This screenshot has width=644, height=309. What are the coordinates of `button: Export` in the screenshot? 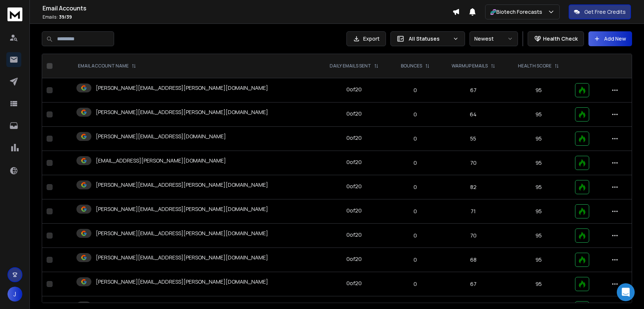 It's located at (366, 39).